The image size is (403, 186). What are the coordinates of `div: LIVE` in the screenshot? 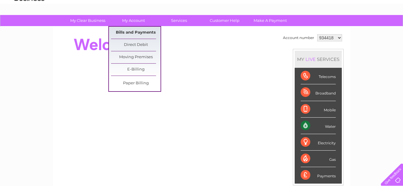 It's located at (311, 59).